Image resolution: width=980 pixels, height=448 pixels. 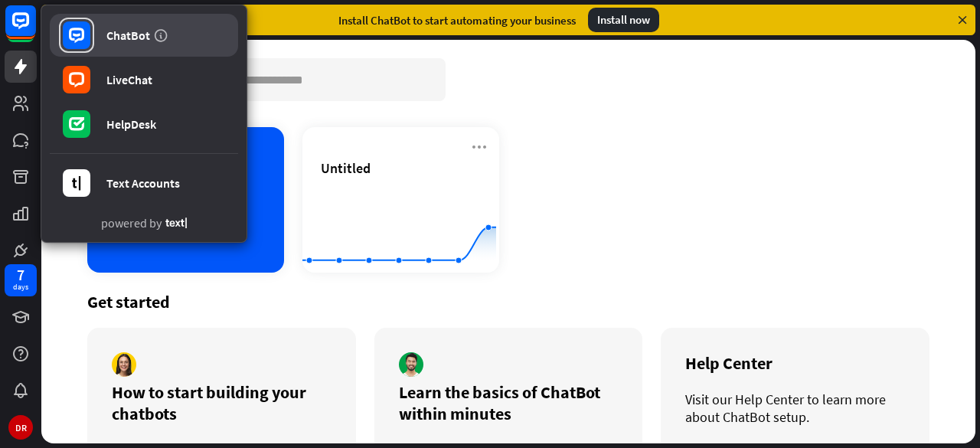 What do you see at coordinates (21, 287) in the screenshot?
I see `div: days` at bounding box center [21, 287].